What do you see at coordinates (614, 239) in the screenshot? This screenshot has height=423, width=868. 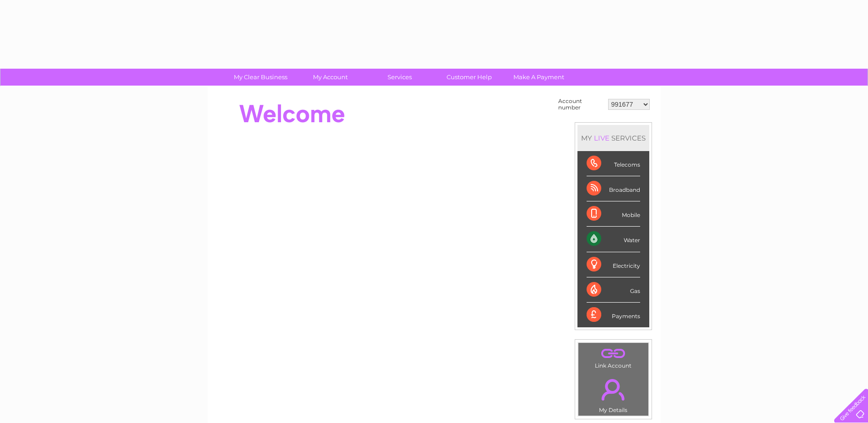 I see `div: Water` at bounding box center [614, 239].